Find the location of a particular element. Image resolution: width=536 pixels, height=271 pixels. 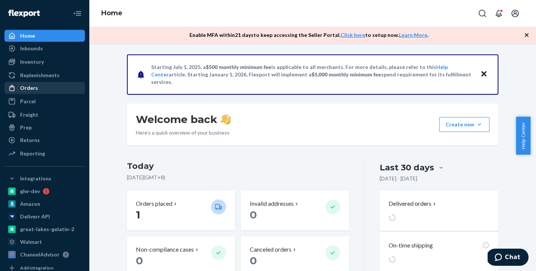

a: Learn More is located at coordinates (413, 35).